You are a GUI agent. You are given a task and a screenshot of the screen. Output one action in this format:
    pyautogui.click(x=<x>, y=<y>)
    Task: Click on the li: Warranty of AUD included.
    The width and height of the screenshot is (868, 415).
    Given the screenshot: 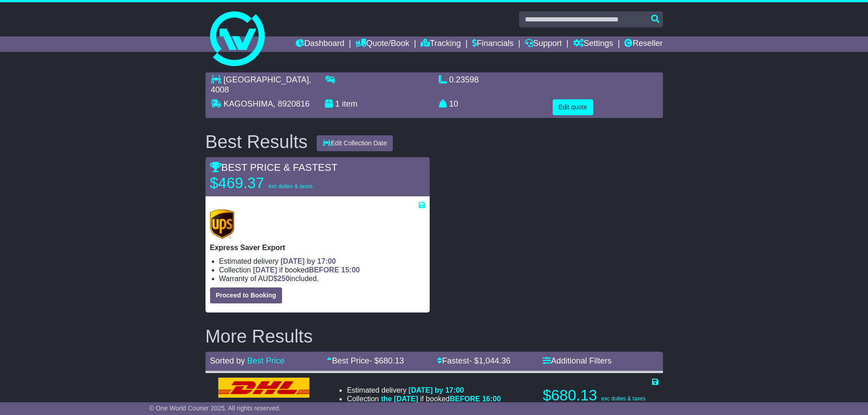 What is the action you would take?
    pyautogui.click(x=322, y=278)
    